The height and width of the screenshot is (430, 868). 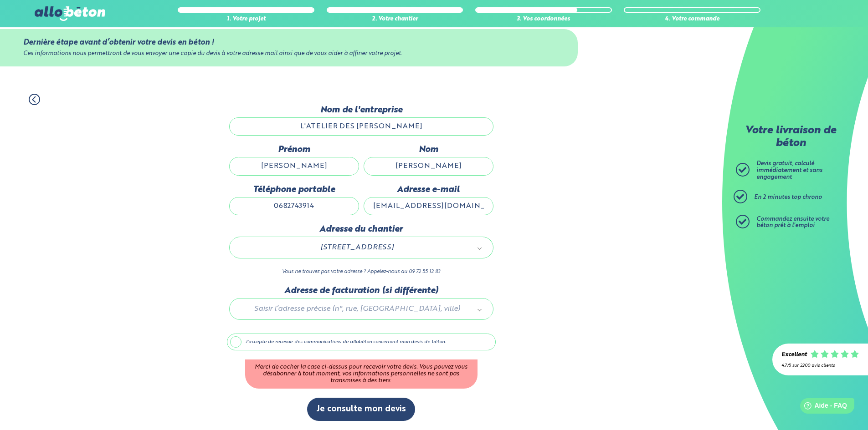 What do you see at coordinates (544, 19) in the screenshot?
I see `div: 3. Vos coordonnées` at bounding box center [544, 19].